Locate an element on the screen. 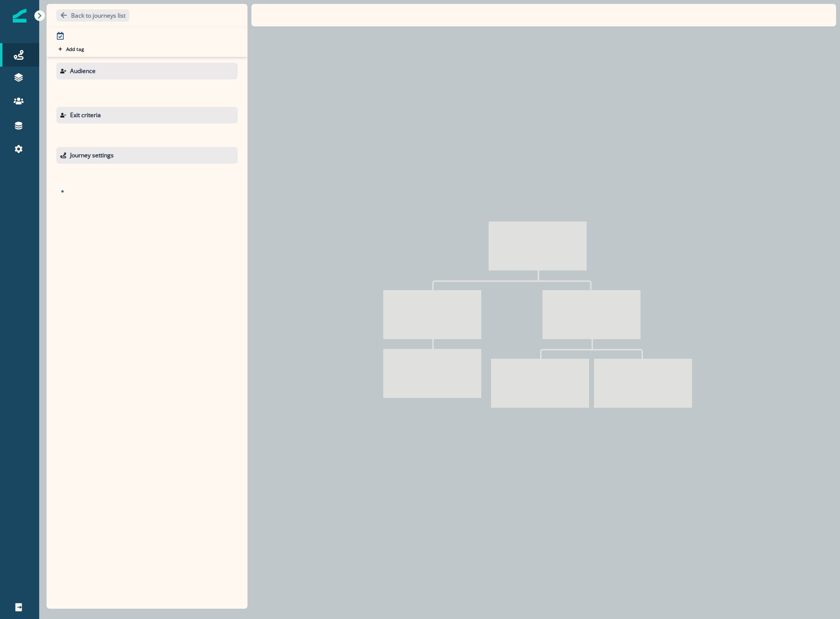 The height and width of the screenshot is (619, 840). img: Inflection is located at coordinates (19, 16).